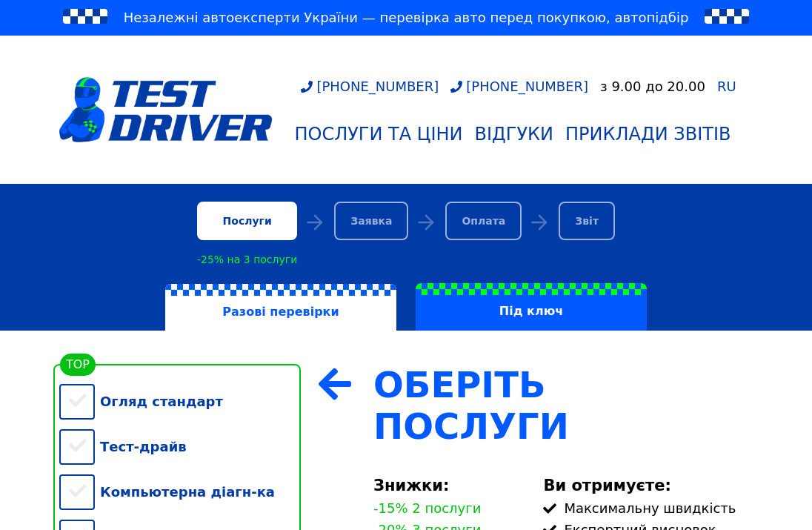 This screenshot has width=812, height=530. Describe the element at coordinates (531, 306) in the screenshot. I see `a: Під ключ` at that location.